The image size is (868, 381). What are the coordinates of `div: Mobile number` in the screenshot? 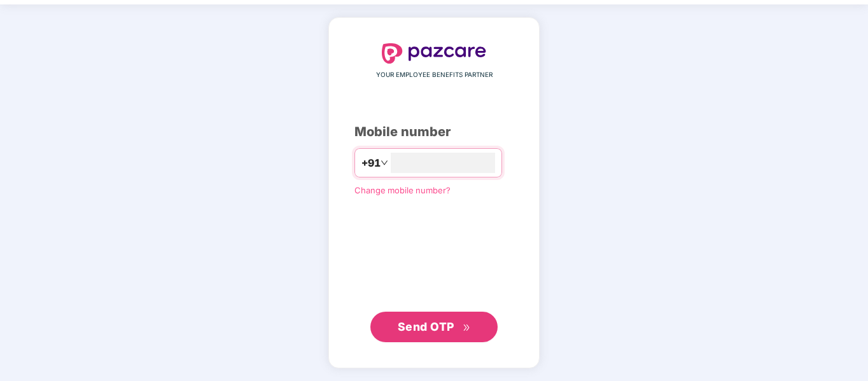 It's located at (434, 131).